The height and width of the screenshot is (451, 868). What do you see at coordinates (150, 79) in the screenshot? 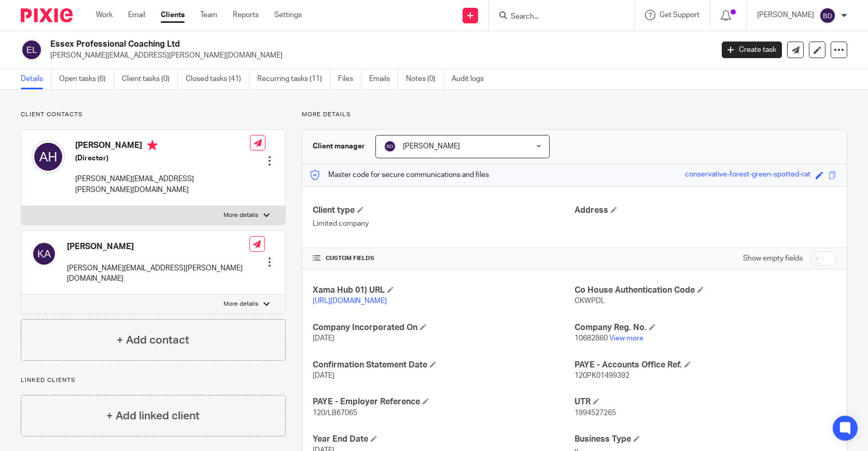
I see `a: Client tasks (0)` at bounding box center [150, 79].